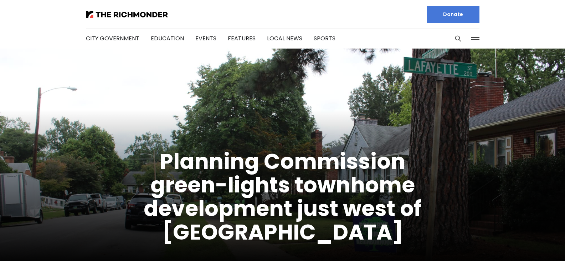 Image resolution: width=565 pixels, height=261 pixels. What do you see at coordinates (324, 38) in the screenshot?
I see `a: Sports` at bounding box center [324, 38].